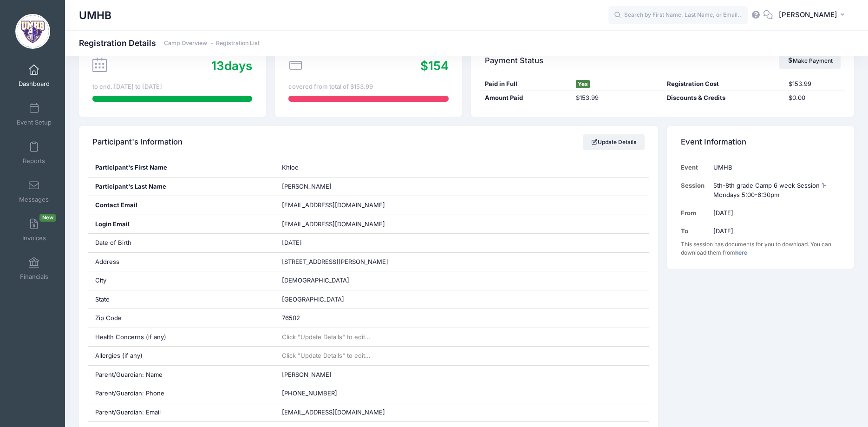 Image resolution: width=868 pixels, height=427 pixels. Describe the element at coordinates (169, 43) in the screenshot. I see `h1: Registration Details` at that location.